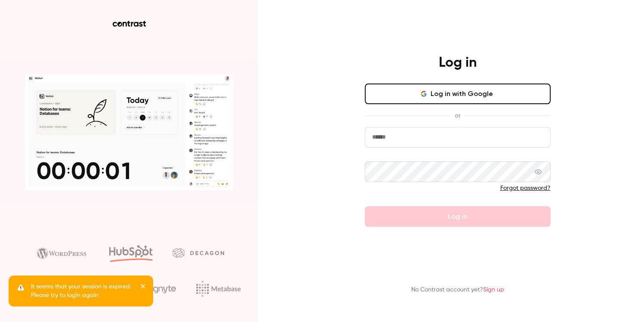  What do you see at coordinates (143, 288) in the screenshot?
I see `button: close` at bounding box center [143, 288].